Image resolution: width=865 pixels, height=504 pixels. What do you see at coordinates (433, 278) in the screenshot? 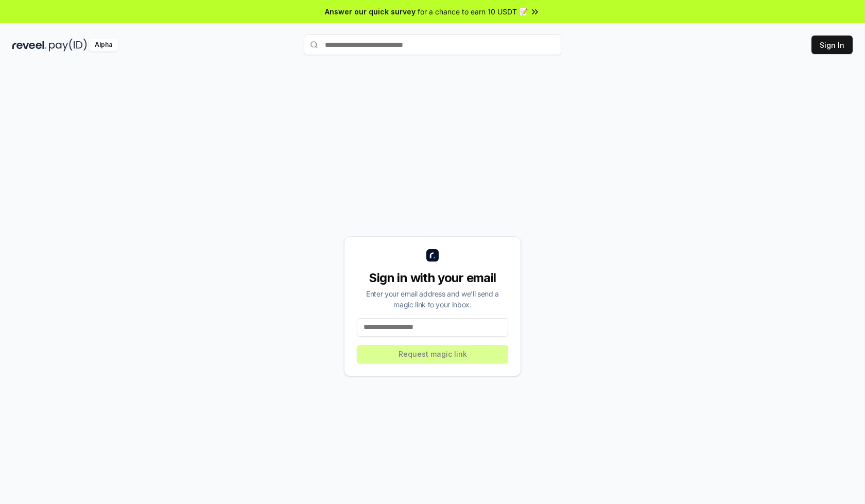
I see `div: Sign in with your email` at bounding box center [433, 278].